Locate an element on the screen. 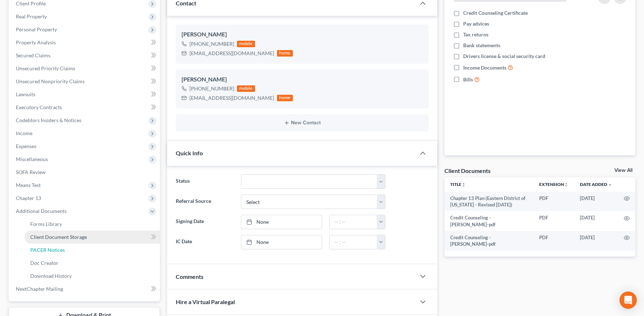  span: Hire a Virtual Paralegal is located at coordinates (205, 301).